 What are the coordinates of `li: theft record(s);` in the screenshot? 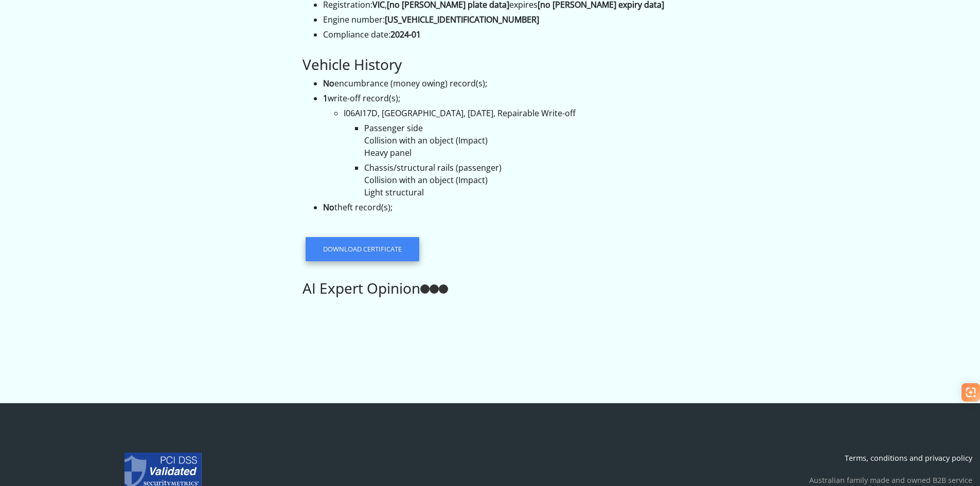 It's located at (501, 207).